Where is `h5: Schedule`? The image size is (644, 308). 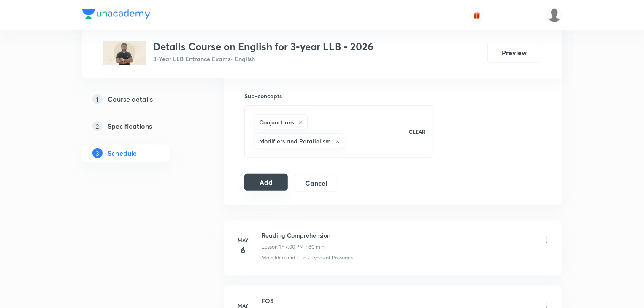
h5: Schedule is located at coordinates (122, 153).